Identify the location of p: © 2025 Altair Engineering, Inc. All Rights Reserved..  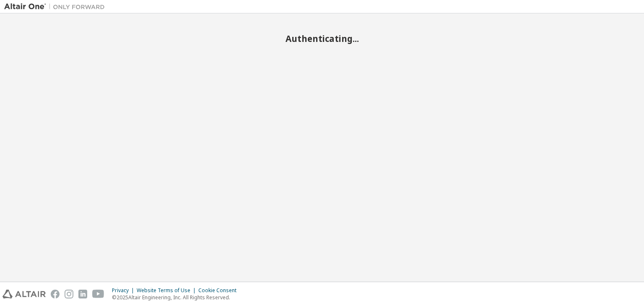
(177, 297).